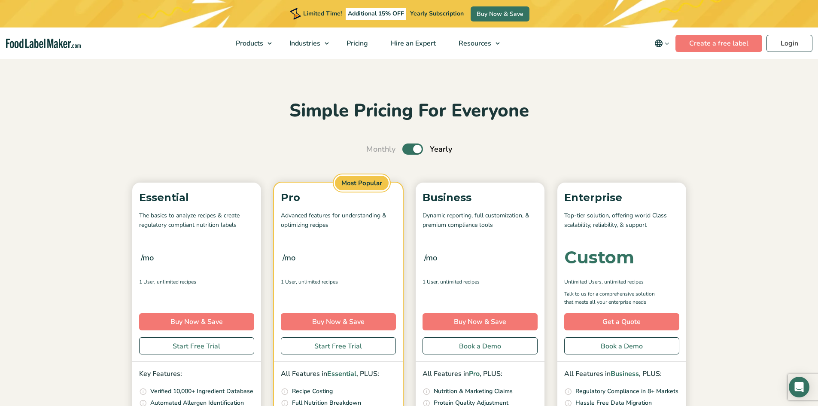 This screenshot has width=818, height=406. Describe the element at coordinates (413, 149) in the screenshot. I see `label: Toggle` at that location.